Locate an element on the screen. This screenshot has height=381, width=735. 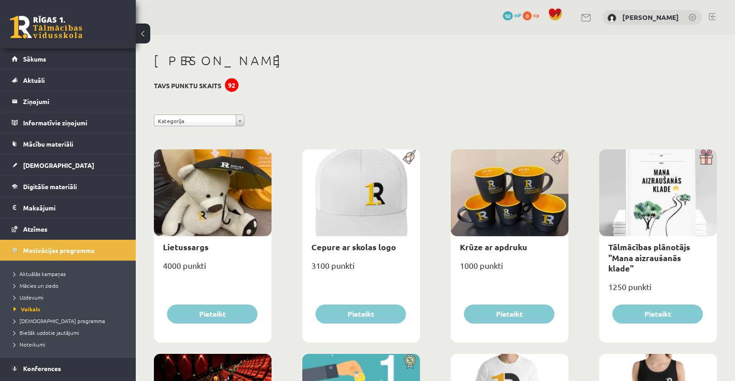
a: Motivācijas programma is located at coordinates (68, 250).